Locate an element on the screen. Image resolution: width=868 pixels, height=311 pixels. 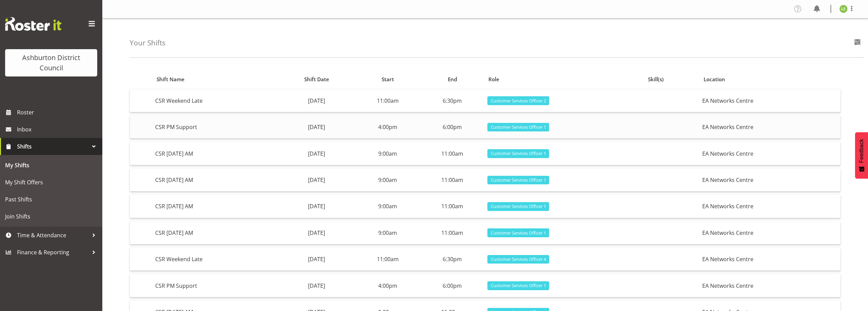
span: Shifts is located at coordinates (53, 146).